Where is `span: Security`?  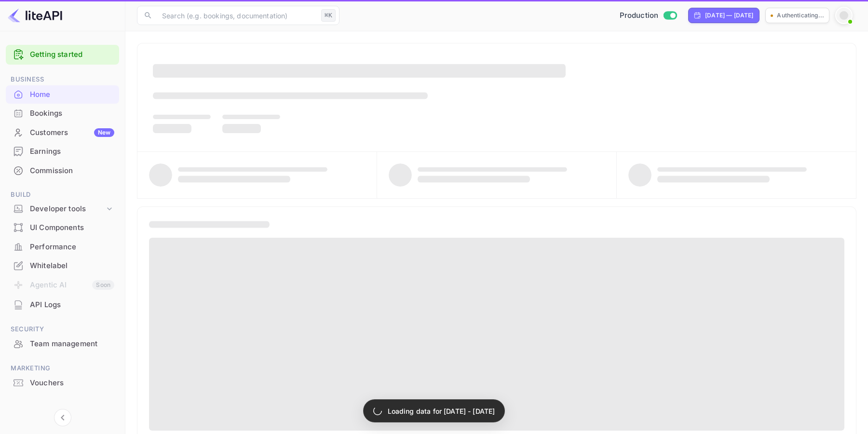 span: Security is located at coordinates (62, 329).